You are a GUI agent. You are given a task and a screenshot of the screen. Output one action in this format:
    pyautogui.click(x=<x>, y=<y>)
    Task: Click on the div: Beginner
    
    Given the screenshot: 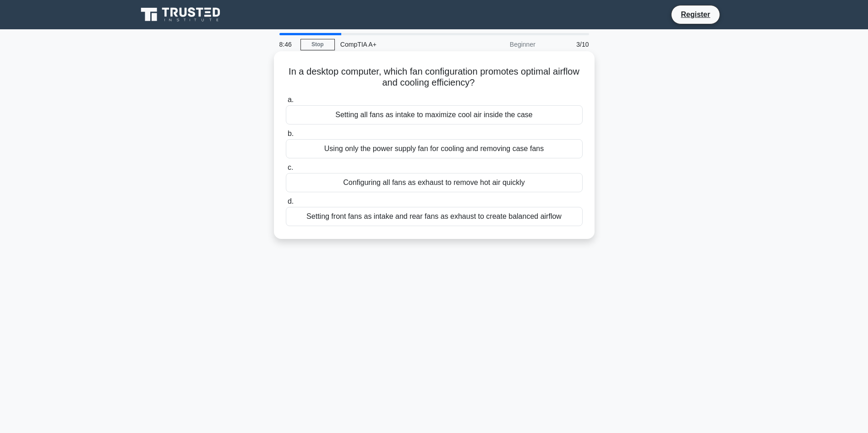 What is the action you would take?
    pyautogui.click(x=500, y=45)
    